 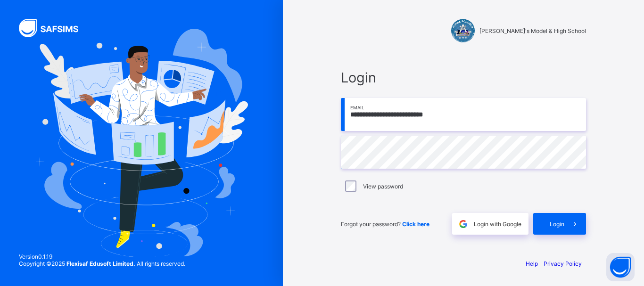 What do you see at coordinates (102, 256) in the screenshot?
I see `span: Version 0.1.19` at bounding box center [102, 256].